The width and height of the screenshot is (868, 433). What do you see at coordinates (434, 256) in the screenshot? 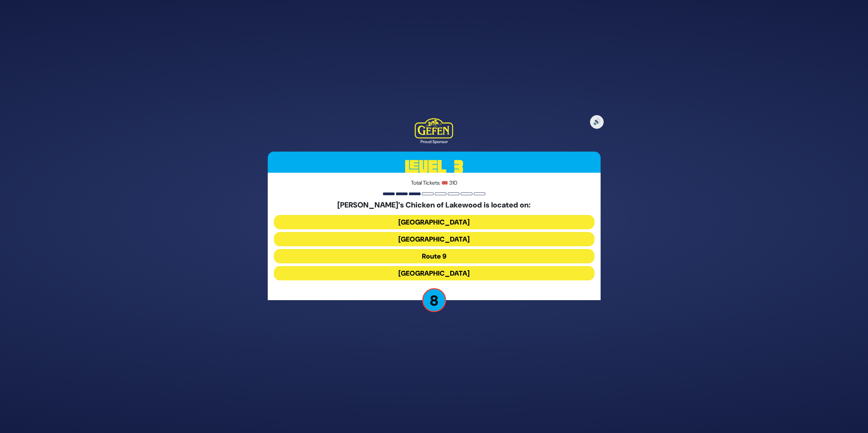
I see `button: Route 9` at bounding box center [434, 256].